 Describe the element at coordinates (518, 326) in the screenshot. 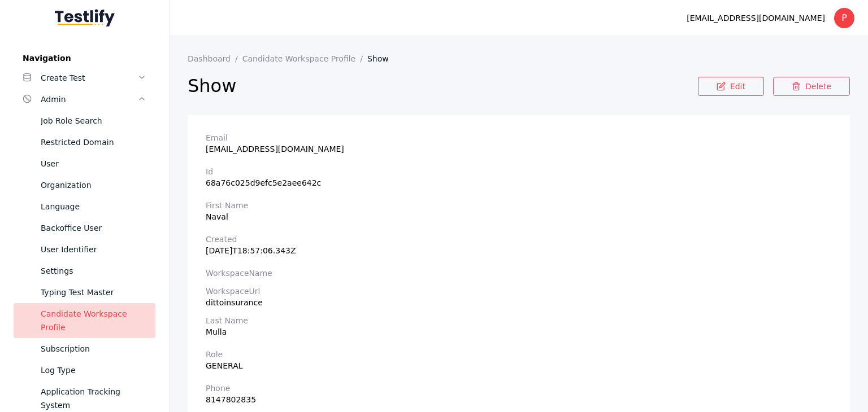

I see `section: Mulla` at that location.